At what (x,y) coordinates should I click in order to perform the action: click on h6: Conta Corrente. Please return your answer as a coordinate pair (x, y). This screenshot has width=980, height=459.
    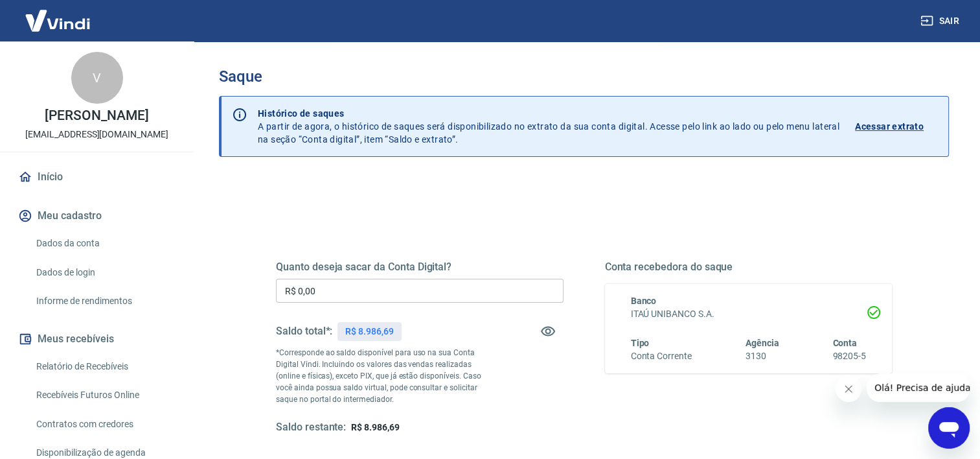
    Looking at the image, I should click on (661, 356).